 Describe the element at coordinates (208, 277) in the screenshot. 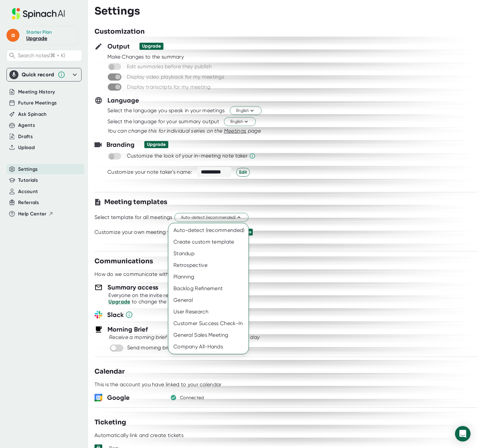

I see `div: Planning` at that location.